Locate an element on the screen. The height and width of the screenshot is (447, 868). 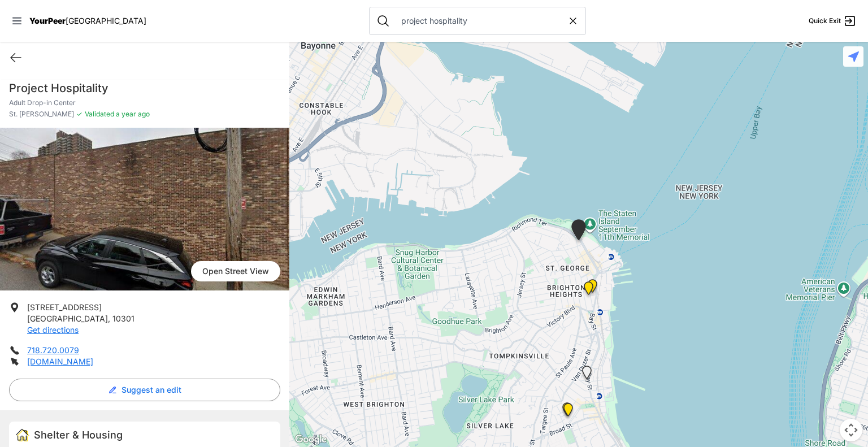
span: a year ago is located at coordinates (132, 114).